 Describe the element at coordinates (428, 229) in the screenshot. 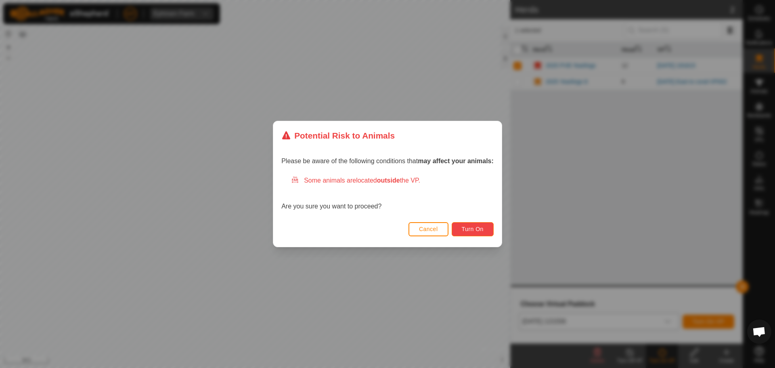

I see `button: Cancel` at that location.